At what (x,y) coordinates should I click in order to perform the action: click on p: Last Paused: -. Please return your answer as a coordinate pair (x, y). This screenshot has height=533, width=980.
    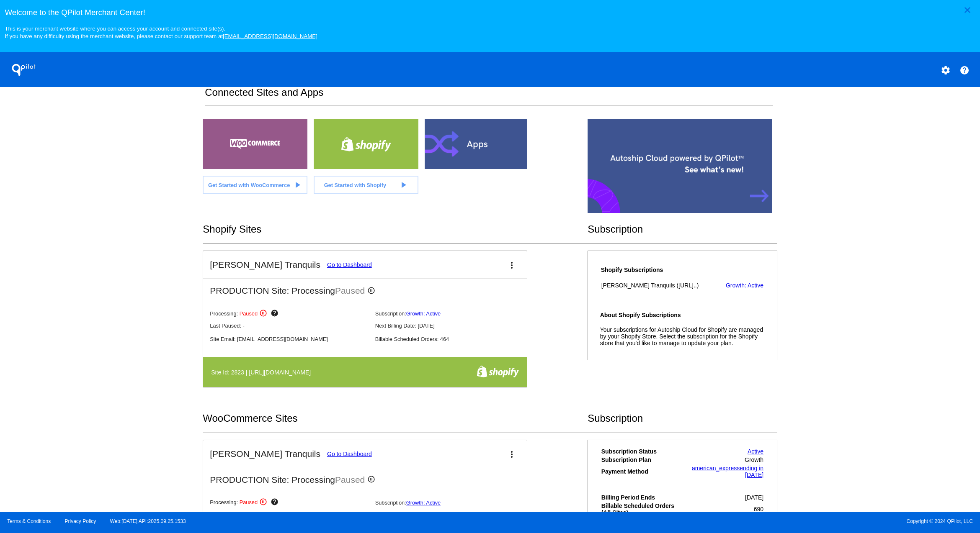
    Looking at the image, I should click on (289, 325).